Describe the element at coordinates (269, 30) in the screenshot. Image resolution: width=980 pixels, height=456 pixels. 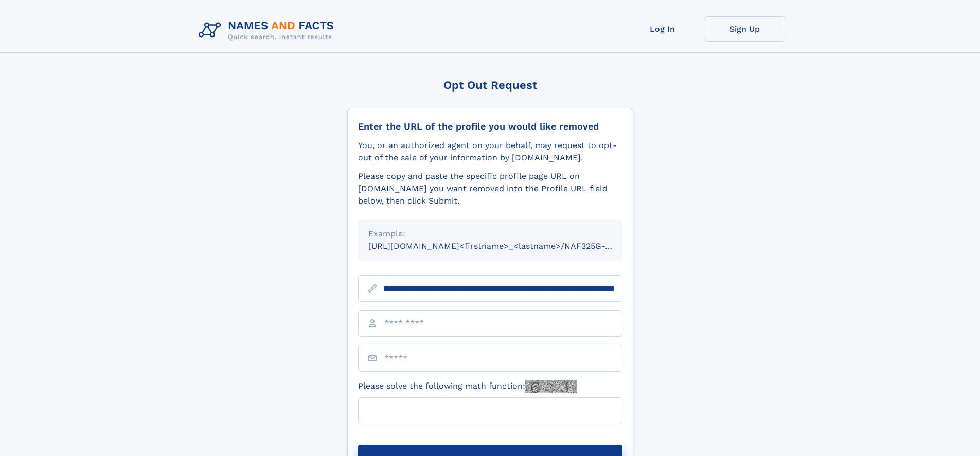
I see `img: Logo Names and Facts` at that location.